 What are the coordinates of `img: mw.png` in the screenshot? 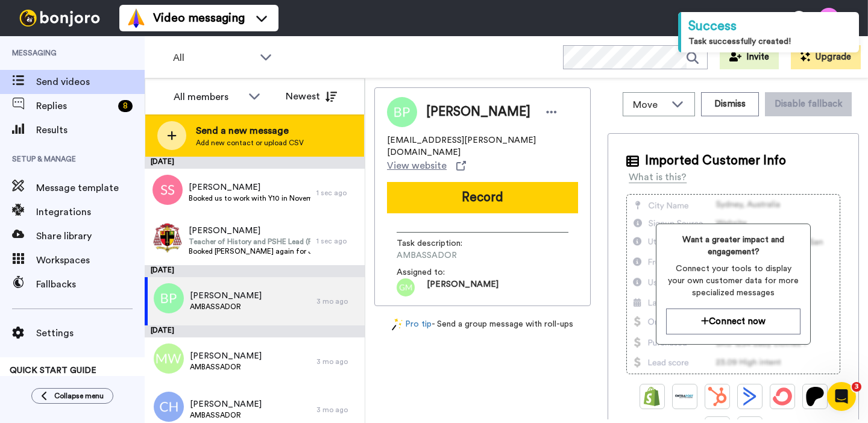 It's located at (169, 358).